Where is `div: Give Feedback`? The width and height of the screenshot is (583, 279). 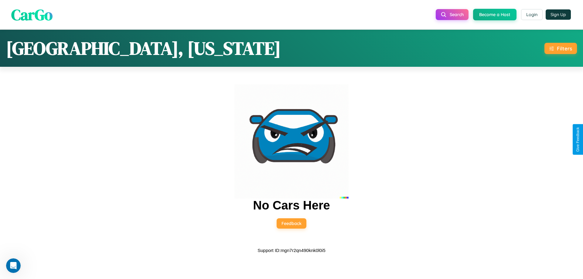 div: Give Feedback is located at coordinates (578, 139).